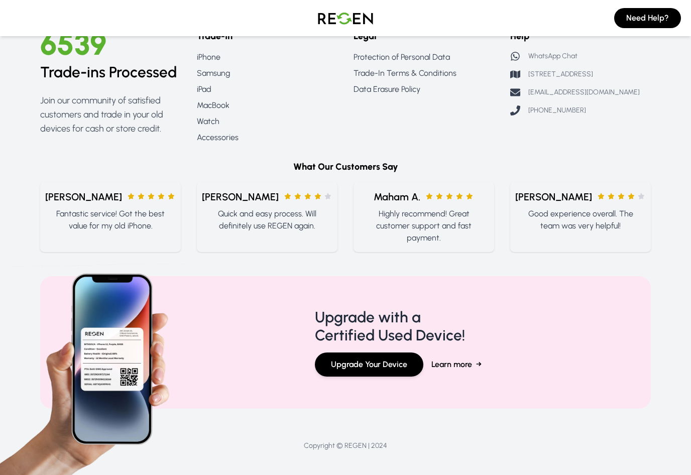 The image size is (691, 475). What do you see at coordinates (581, 36) in the screenshot?
I see `h6: Help` at bounding box center [581, 36].